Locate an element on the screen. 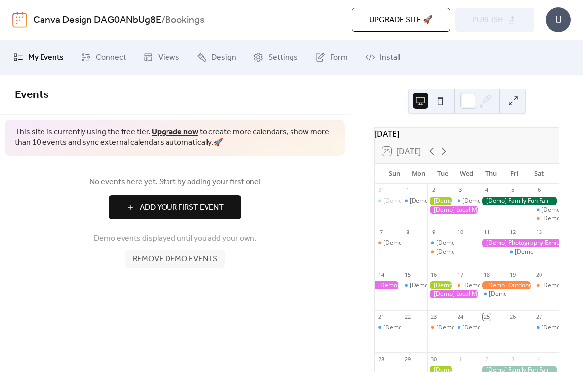 This screenshot has width=583, height=372. button: Remove demo events is located at coordinates (175, 258).